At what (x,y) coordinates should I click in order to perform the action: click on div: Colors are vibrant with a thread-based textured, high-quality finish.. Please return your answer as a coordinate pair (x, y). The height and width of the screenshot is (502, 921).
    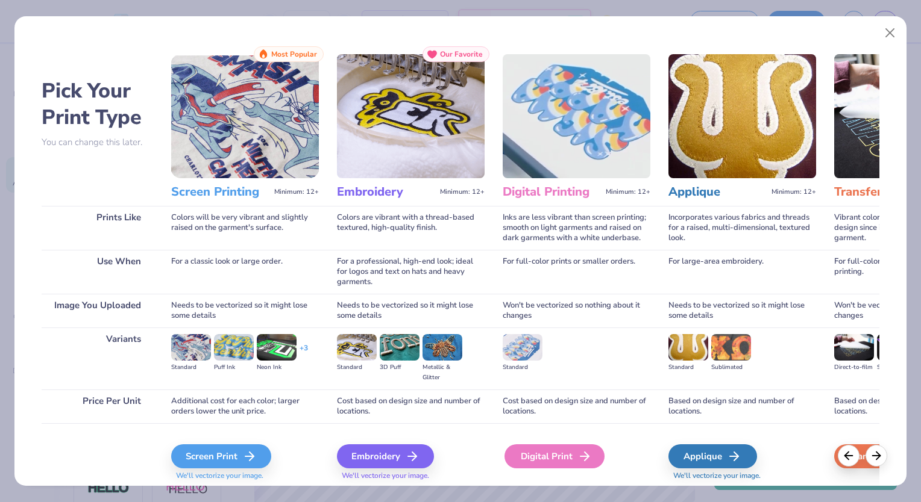
    Looking at the image, I should click on (410, 228).